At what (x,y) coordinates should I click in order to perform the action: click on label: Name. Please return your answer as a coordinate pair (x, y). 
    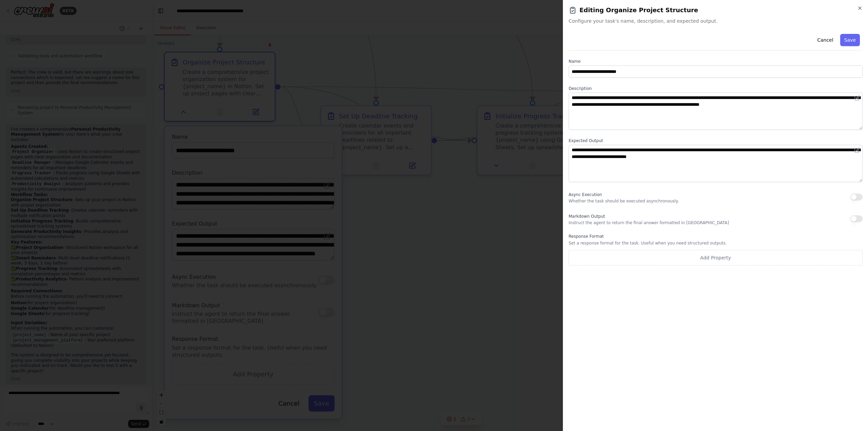
    Looking at the image, I should click on (715, 61).